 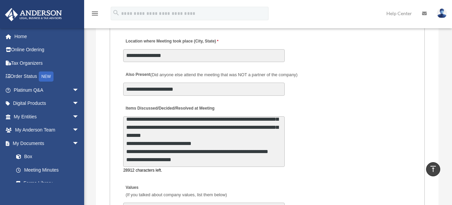 I want to click on a: Online Ordering, so click(x=47, y=50).